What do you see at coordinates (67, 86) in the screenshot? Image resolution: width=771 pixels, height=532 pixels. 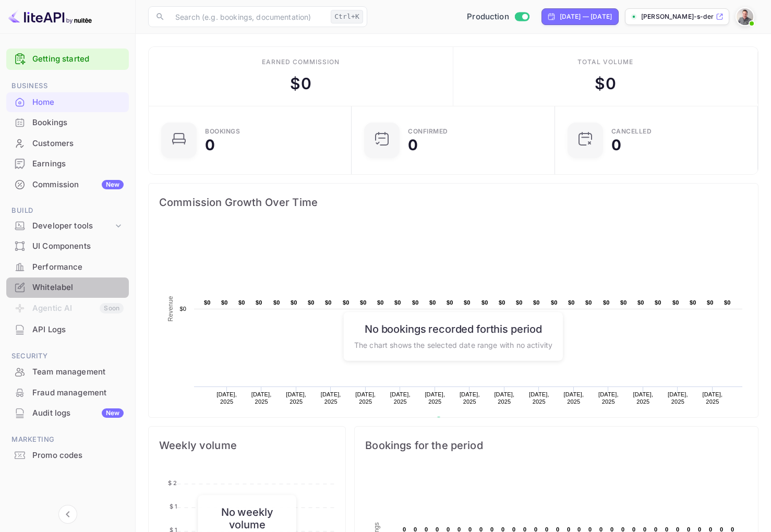 I see `span: Business` at bounding box center [67, 86].